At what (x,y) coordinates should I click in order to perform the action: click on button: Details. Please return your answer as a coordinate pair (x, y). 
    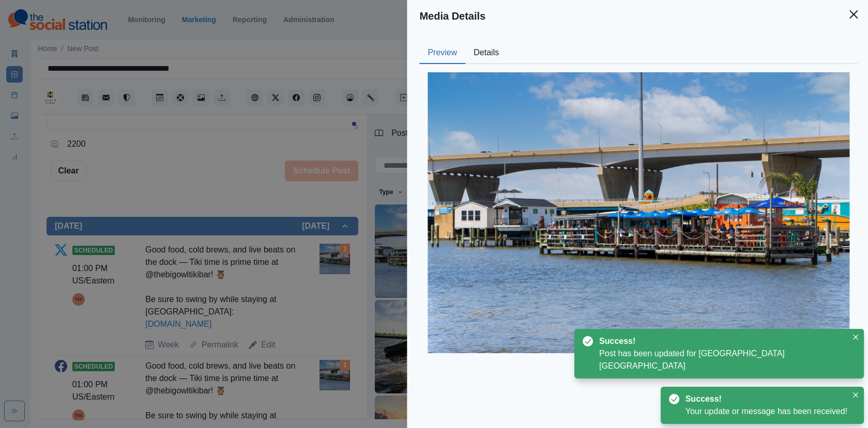
    Looking at the image, I should click on (486, 53).